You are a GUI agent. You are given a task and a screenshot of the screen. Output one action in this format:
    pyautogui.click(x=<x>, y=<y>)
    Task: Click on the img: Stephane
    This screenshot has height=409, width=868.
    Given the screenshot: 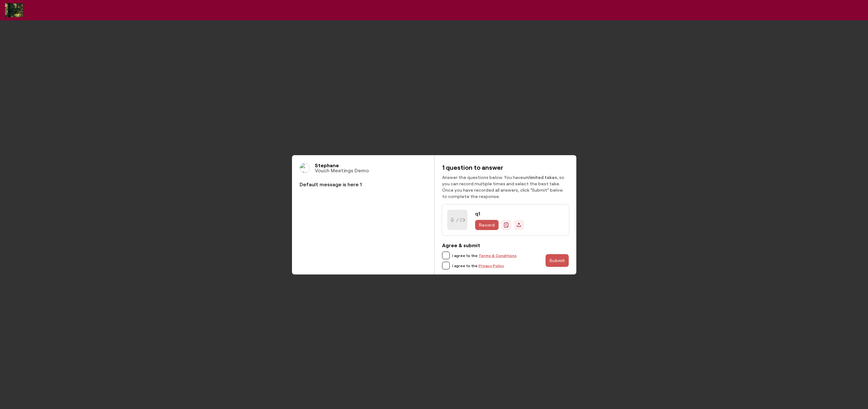 What is the action you would take?
    pyautogui.click(x=304, y=168)
    